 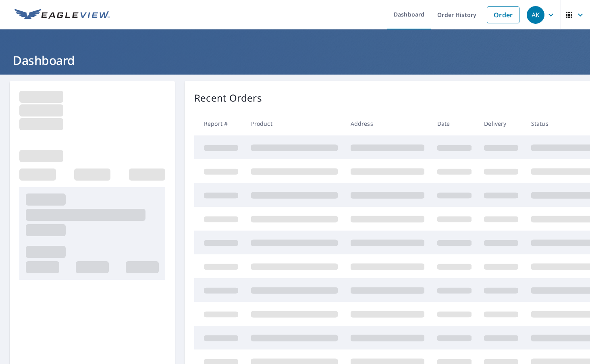 What do you see at coordinates (219, 123) in the screenshot?
I see `th: Report #` at bounding box center [219, 123].